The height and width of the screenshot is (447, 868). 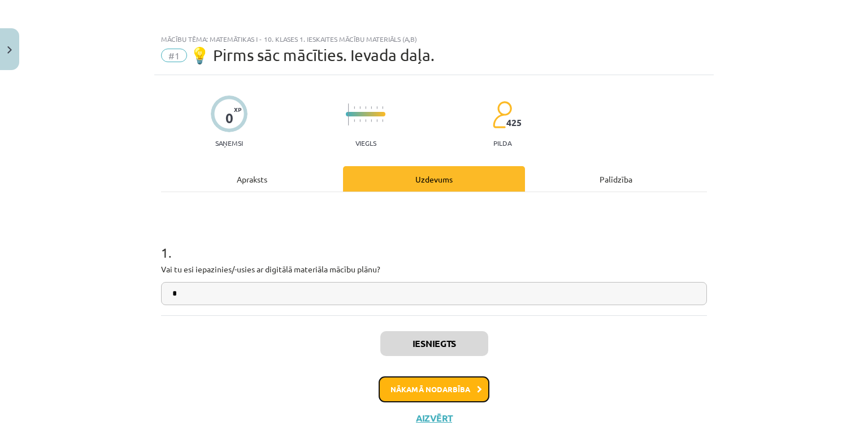 I want to click on span: XP, so click(x=237, y=109).